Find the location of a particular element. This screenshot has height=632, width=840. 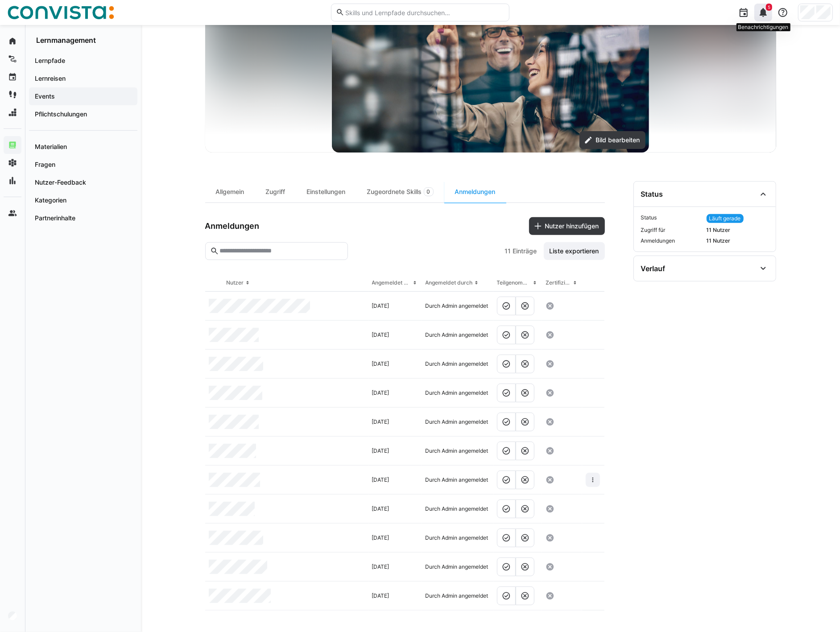

div: Benachrichtigungen is located at coordinates (764, 27).